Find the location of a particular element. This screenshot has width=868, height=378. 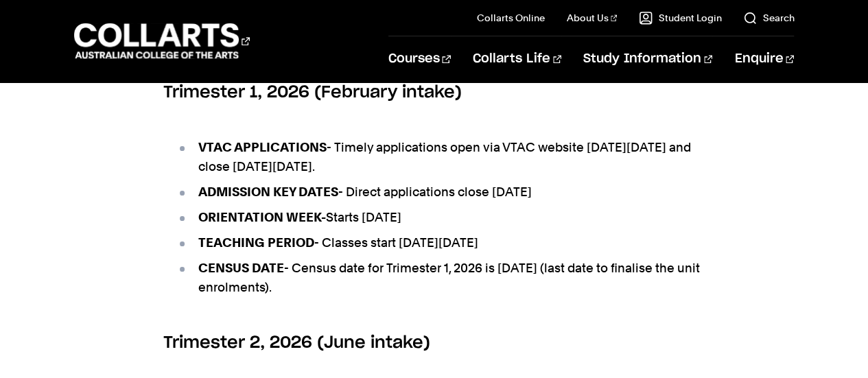

h6: Trimester 2, 2026 (June intake) is located at coordinates (434, 343).